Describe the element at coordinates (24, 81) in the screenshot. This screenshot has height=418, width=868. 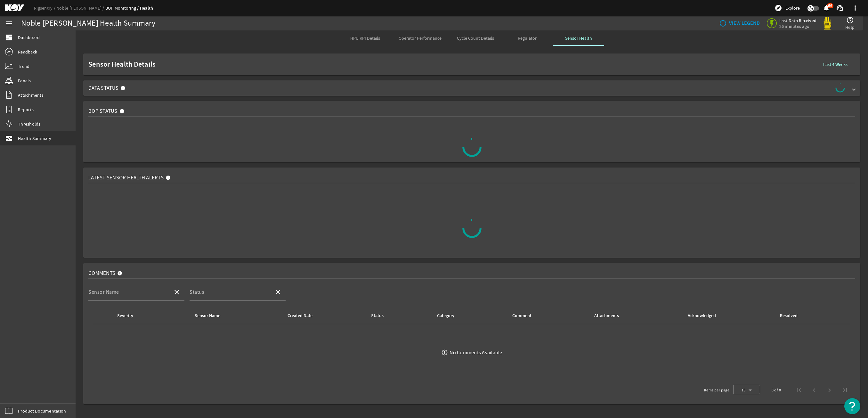
I see `span: Panels` at that location.